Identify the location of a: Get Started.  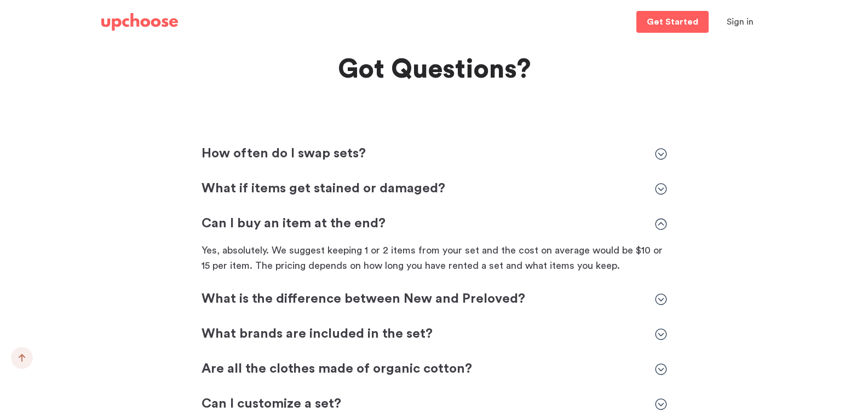
(672, 22).